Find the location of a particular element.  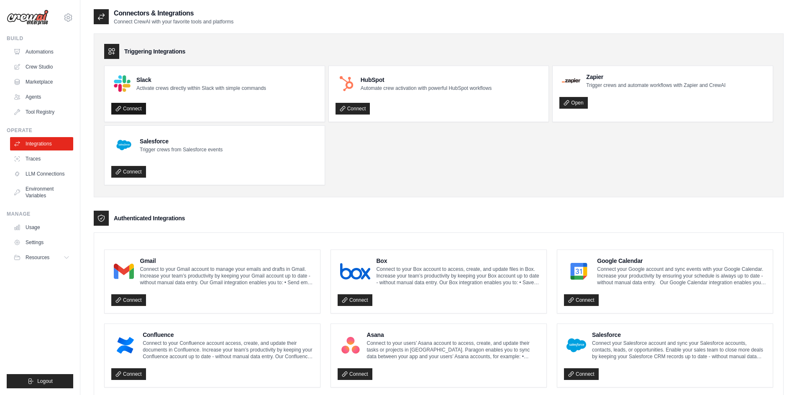

h4: Slack is located at coordinates (201, 80).